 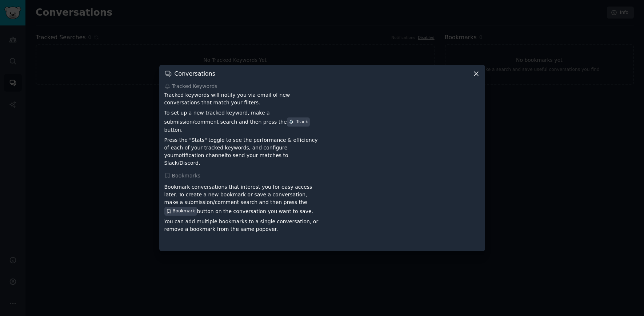 I want to click on p: You can add multiple bookmarks to a single conversation, or remove a bookmark from the same popover., so click(x=242, y=225).